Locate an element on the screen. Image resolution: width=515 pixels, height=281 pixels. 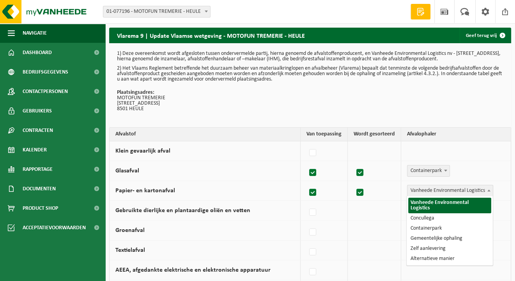
li: Containerpark is located at coordinates (449, 229).